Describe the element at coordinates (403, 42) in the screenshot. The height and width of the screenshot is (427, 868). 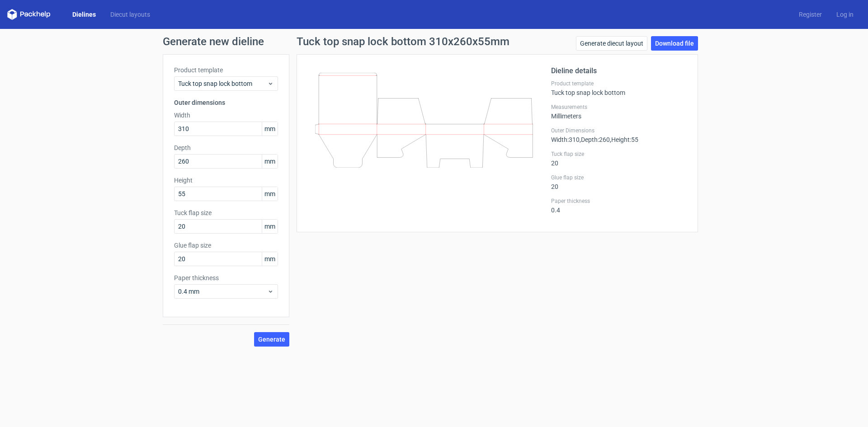
I see `h1: Tuck top snap lock bottom 310x260x55mm` at that location.